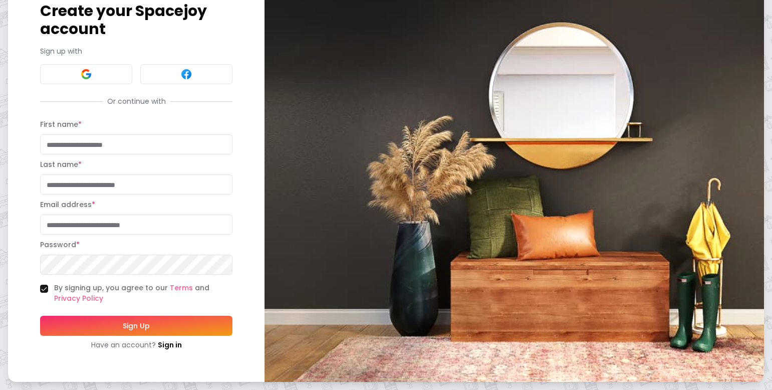 This screenshot has height=390, width=772. I want to click on div: Have an account?, so click(136, 345).